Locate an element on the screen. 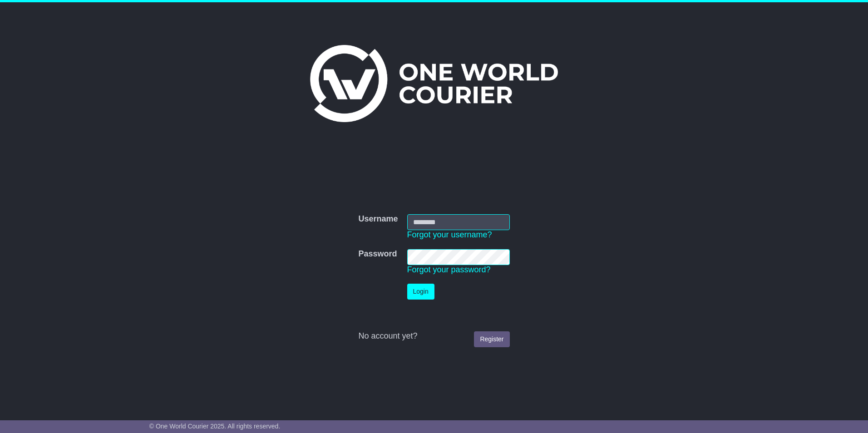 The height and width of the screenshot is (433, 868). span: © One World Courier 2025. All rights reserved. is located at coordinates (215, 426).